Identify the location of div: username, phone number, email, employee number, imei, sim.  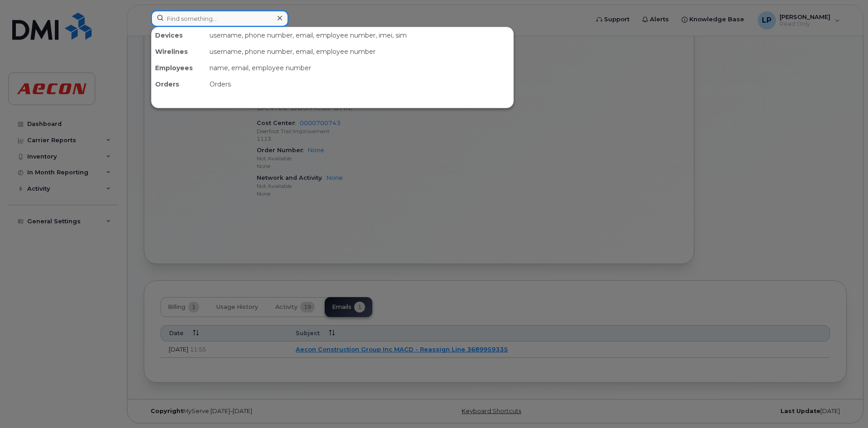
(359, 35).